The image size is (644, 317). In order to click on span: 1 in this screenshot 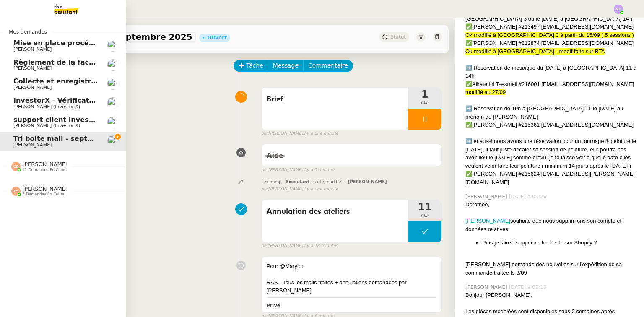, I will do `click(425, 94)`.